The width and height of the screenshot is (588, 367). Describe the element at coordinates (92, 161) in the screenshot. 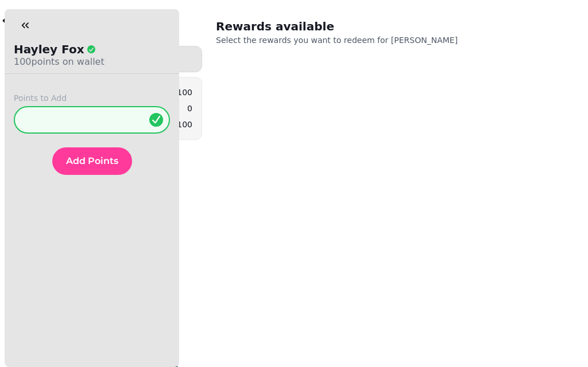

I see `span: Add Points` at that location.